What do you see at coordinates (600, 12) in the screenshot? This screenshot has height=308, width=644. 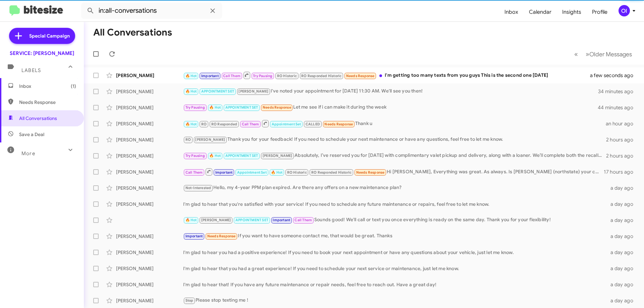 I see `span: Profile` at bounding box center [600, 12].